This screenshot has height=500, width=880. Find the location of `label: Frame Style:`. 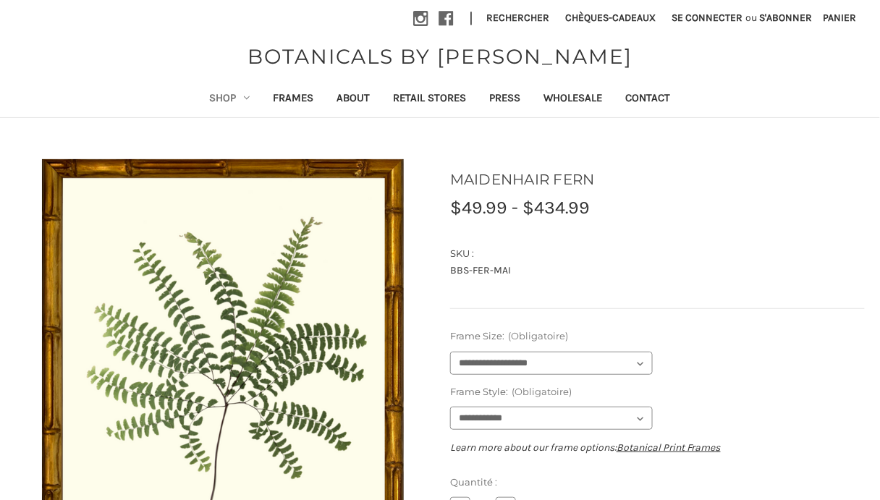

label: Frame Style: is located at coordinates (657, 392).